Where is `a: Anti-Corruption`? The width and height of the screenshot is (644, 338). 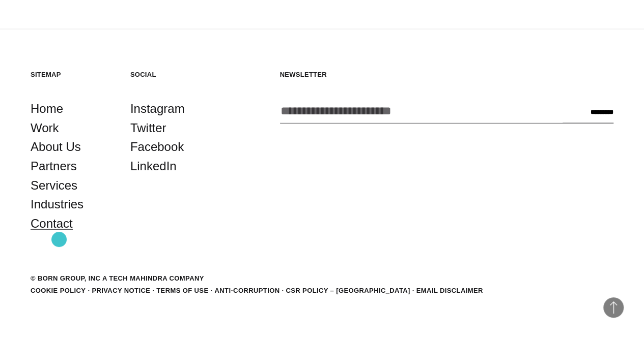 a: Anti-Corruption is located at coordinates (247, 290).